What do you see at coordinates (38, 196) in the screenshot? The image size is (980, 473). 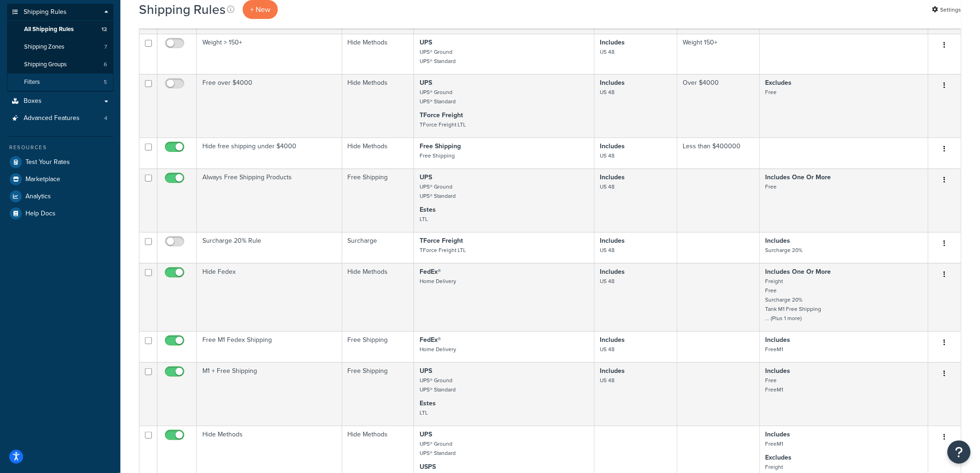 I see `span: Analytics` at bounding box center [38, 196].